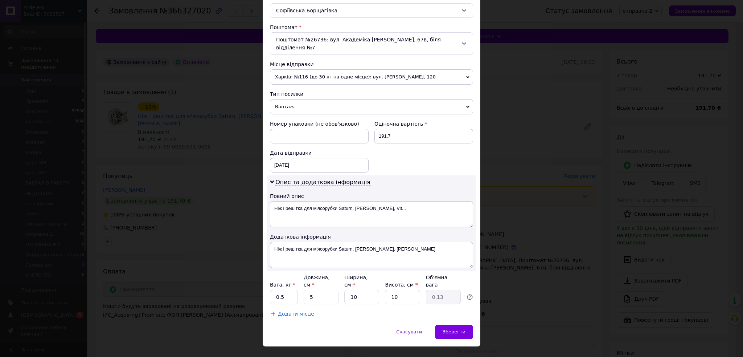 The image size is (743, 357). Describe the element at coordinates (371, 237) in the screenshot. I see `div: Додаткова інформація` at that location.